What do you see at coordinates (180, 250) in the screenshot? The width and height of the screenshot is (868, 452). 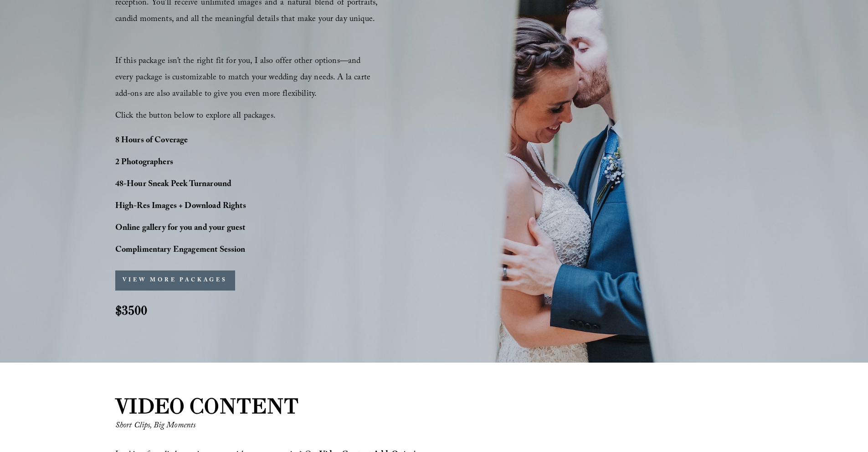 I see `strong: Complimentary Engagement Session` at bounding box center [180, 250].